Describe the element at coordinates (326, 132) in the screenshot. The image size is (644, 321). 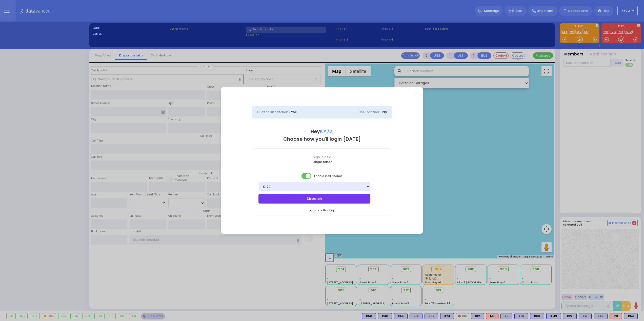
I see `span: KY72` at that location.